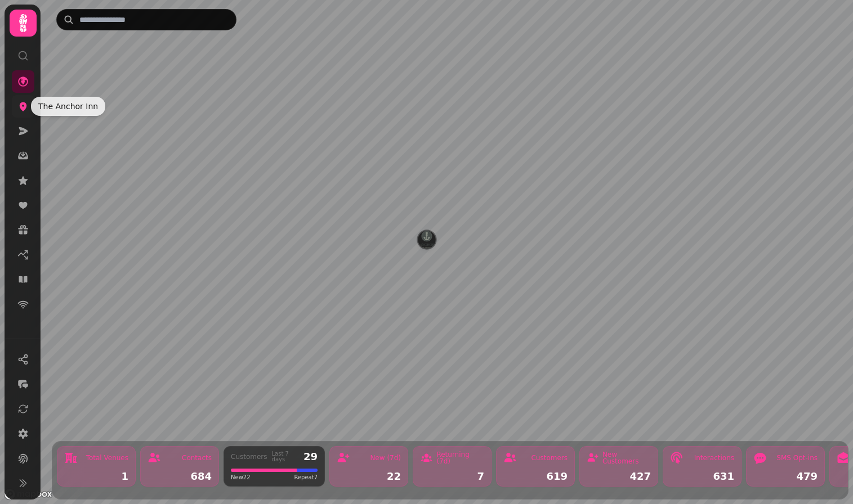 Image resolution: width=853 pixels, height=504 pixels. I want to click on button: The Anchor Inn, so click(427, 239).